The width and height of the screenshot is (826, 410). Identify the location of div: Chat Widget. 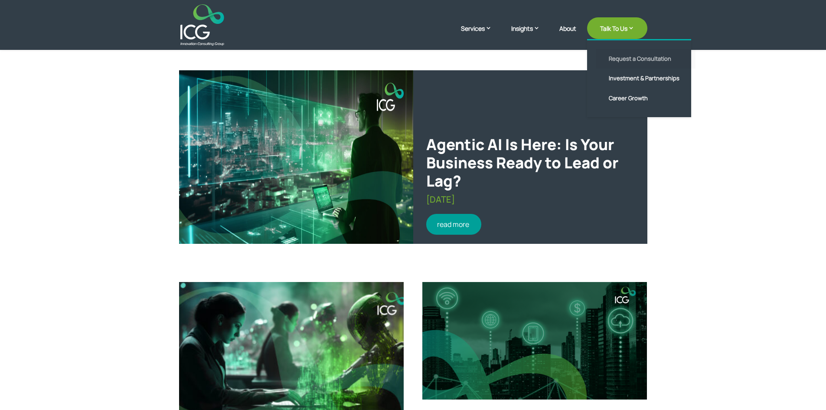
(753, 363).